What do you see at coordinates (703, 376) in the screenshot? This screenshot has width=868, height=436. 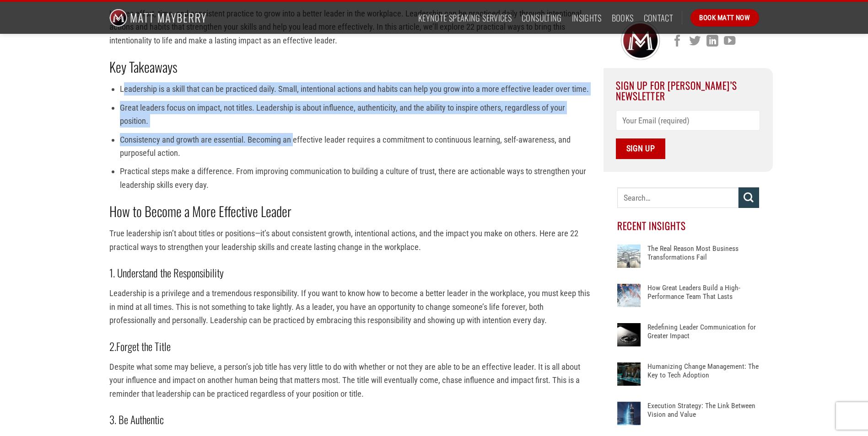 I see `a: Humanizing Change Management: The Key to Tech Adoption` at bounding box center [703, 376].